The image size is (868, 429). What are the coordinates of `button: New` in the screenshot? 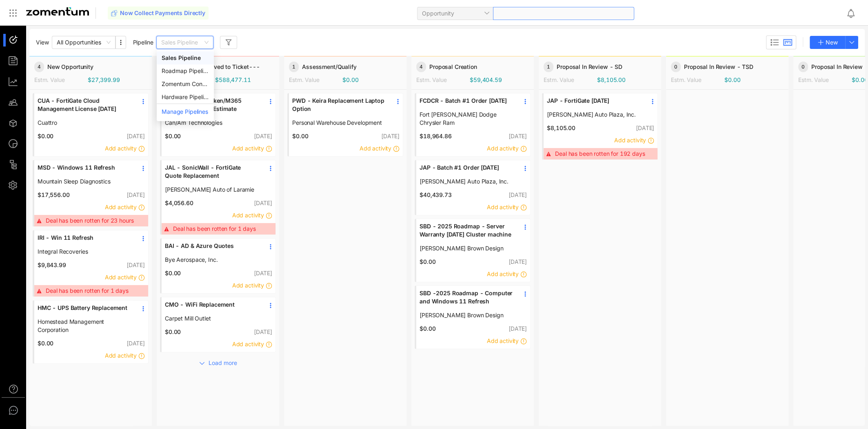 It's located at (827, 43).